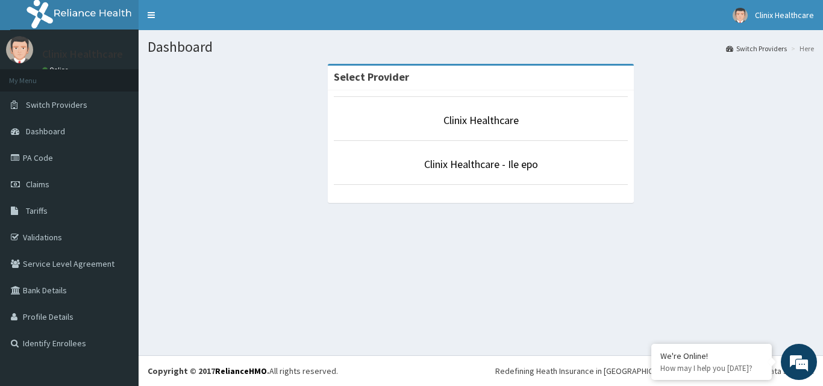 The image size is (823, 386). Describe the element at coordinates (371, 77) in the screenshot. I see `strong: Select Provider` at that location.